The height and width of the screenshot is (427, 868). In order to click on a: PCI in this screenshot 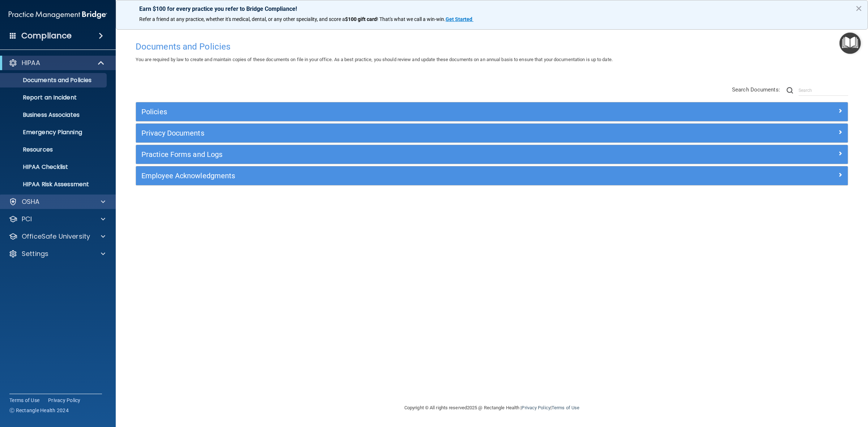, I will do `click(57, 219)`.